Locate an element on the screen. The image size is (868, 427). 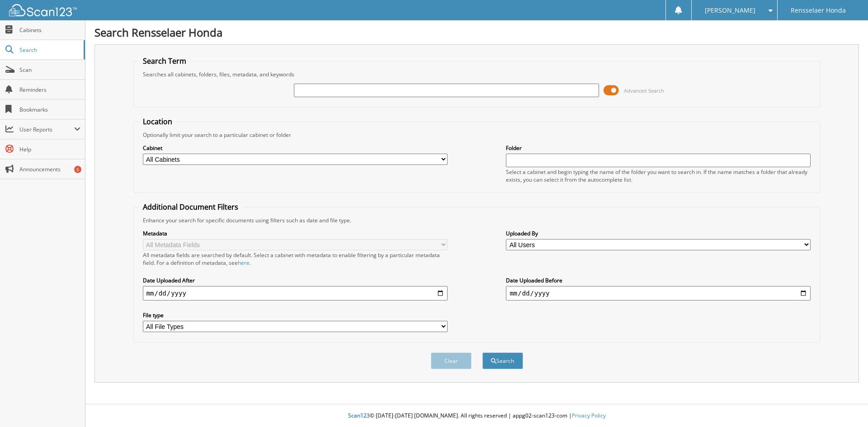
a: here is located at coordinates (244, 263).